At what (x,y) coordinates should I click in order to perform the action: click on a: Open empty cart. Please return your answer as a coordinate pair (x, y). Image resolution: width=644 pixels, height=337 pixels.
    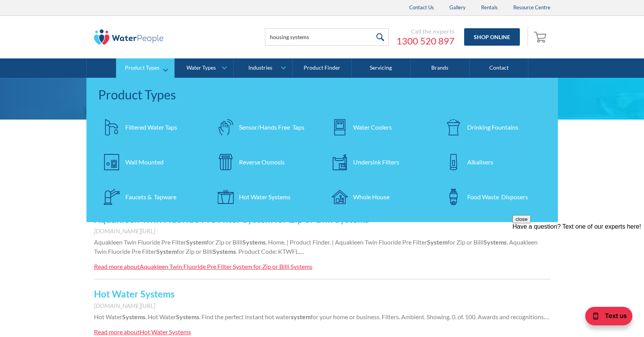
    Looking at the image, I should click on (541, 37).